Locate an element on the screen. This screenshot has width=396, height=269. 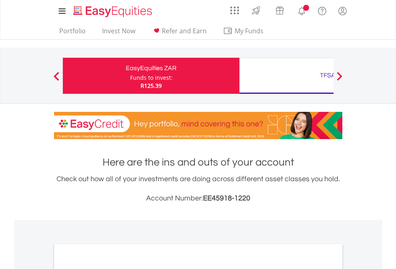
div: Funds to invest: is located at coordinates (151, 78).